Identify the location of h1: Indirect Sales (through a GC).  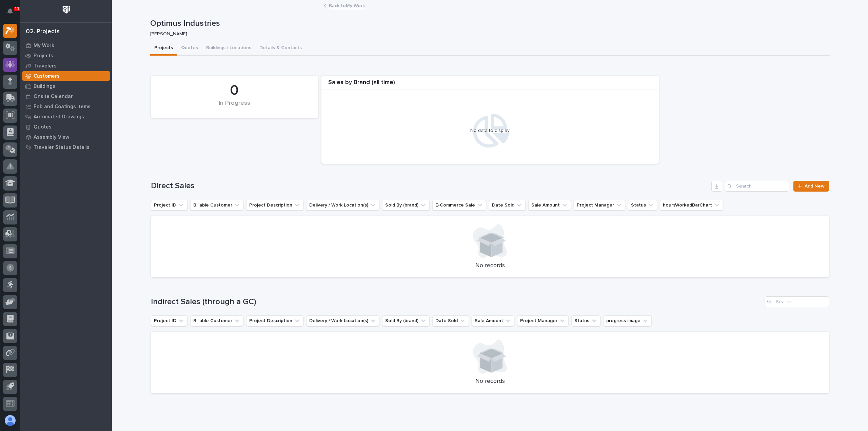
(456, 302).